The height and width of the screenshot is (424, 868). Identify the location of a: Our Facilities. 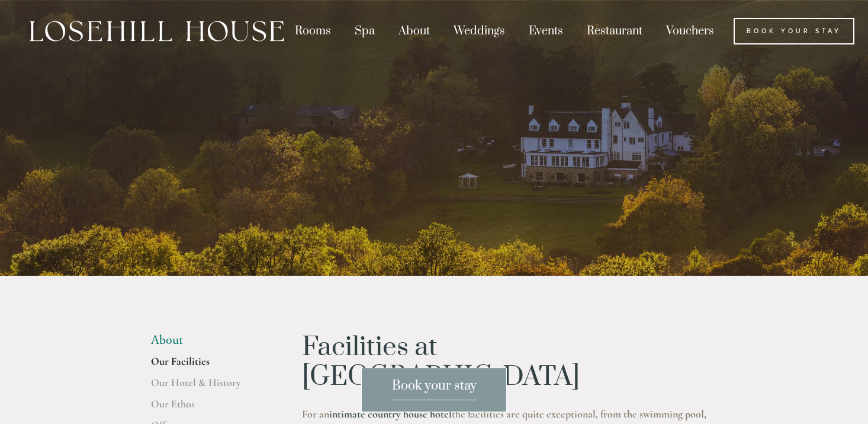
(207, 365).